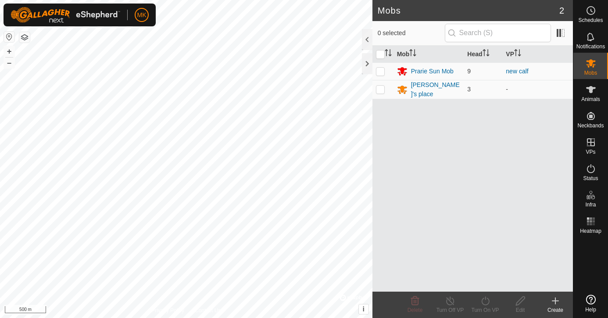 The image size is (608, 318). Describe the element at coordinates (429, 54) in the screenshot. I see `th: Mob` at that location.